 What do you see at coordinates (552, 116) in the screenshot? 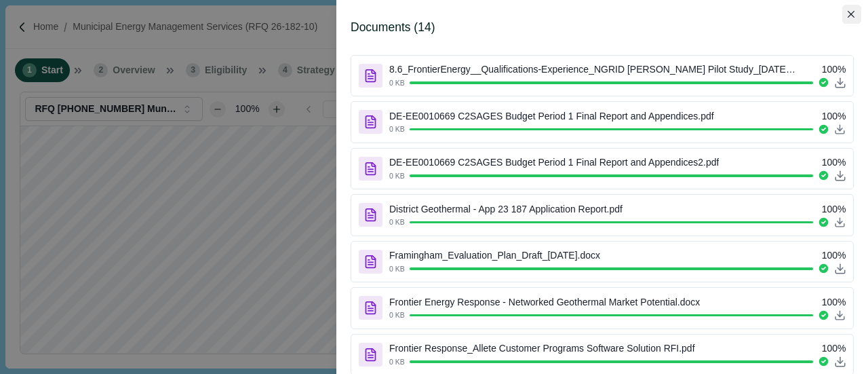
I see `span: DE-EE0010669 C2SAGES Budget Period 1 Final Report and Appendices.pdf` at bounding box center [552, 116].